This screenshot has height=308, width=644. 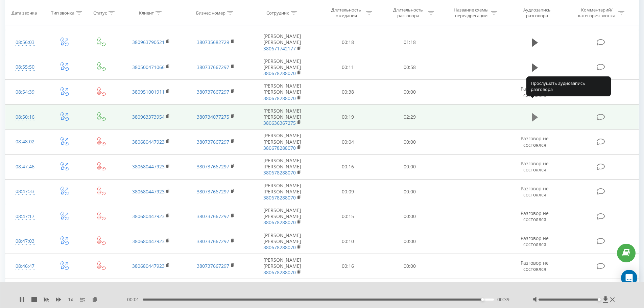 What do you see at coordinates (348, 142) in the screenshot?
I see `td: 00:04` at bounding box center [348, 142].